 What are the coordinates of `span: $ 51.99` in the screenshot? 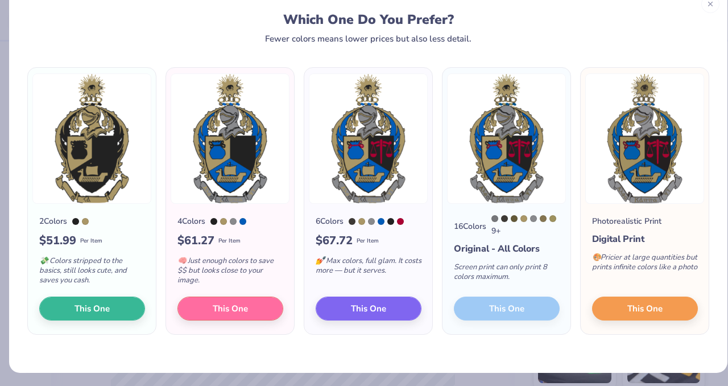 It's located at (57, 241).